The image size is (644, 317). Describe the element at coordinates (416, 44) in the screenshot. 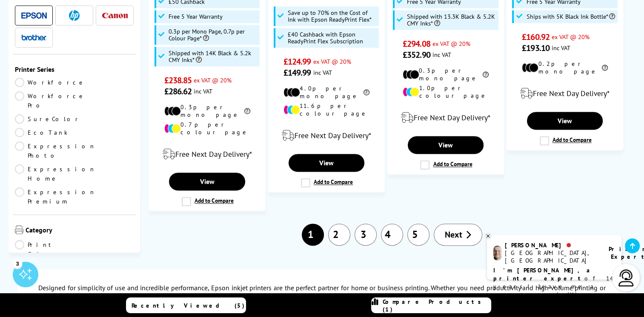

I see `span: £294.08` at that location.